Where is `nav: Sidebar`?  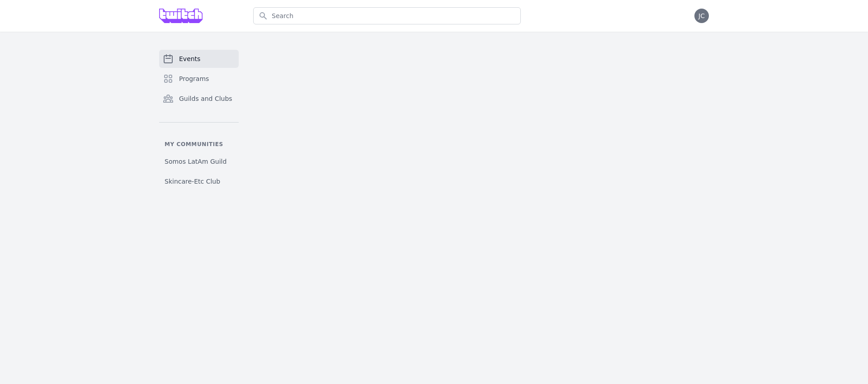 nav: Sidebar is located at coordinates (199, 119).